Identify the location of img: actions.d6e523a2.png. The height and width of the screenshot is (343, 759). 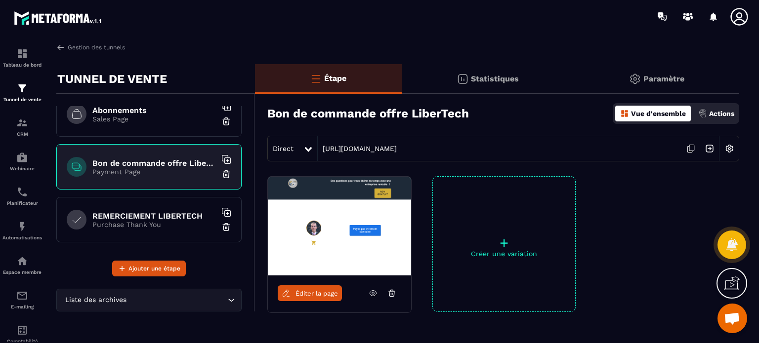
(702, 114).